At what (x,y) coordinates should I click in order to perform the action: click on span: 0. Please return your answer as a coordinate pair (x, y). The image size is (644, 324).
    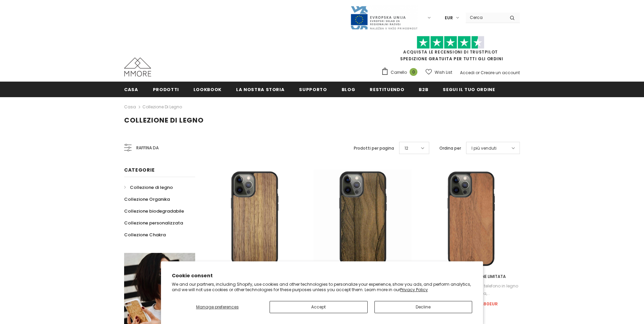
    Looking at the image, I should click on (413, 72).